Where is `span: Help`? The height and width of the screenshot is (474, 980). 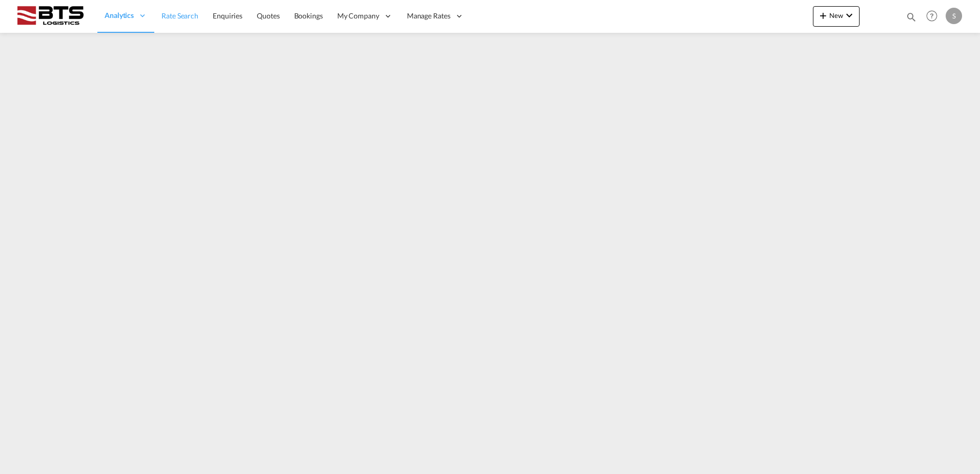
span: Help is located at coordinates (931, 16).